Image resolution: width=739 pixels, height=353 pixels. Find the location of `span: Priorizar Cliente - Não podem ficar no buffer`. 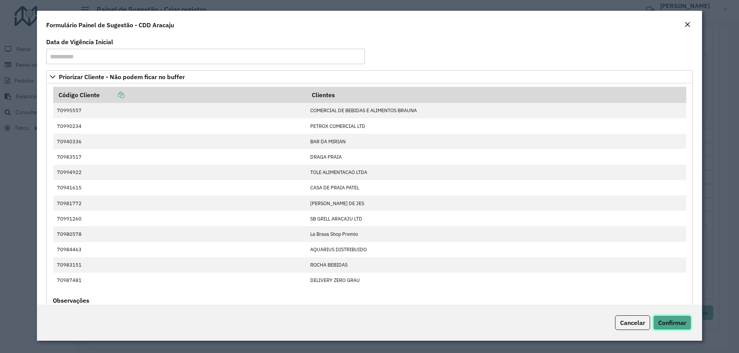

span: Priorizar Cliente - Não podem ficar no buffer is located at coordinates (122, 77).